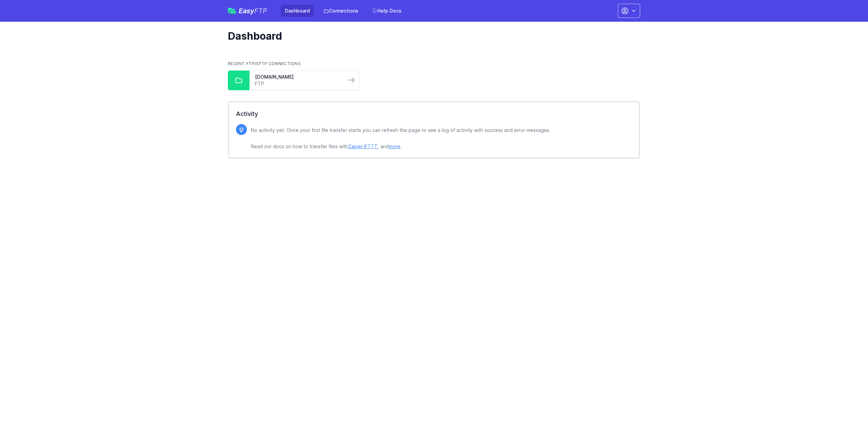  Describe the element at coordinates (298, 83) in the screenshot. I see `a: FTP` at that location.